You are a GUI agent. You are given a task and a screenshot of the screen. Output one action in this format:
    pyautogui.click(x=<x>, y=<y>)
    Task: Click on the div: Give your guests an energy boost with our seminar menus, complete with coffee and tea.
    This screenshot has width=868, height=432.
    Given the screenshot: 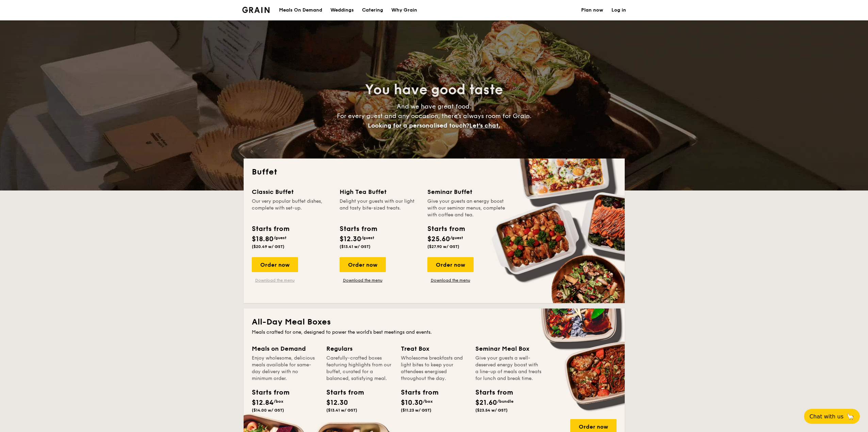 What is the action you would take?
    pyautogui.click(x=467, y=208)
    